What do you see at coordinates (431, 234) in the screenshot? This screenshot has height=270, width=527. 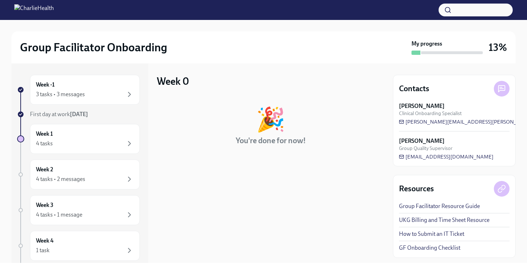 I see `a: How to Submit an IT Ticket` at bounding box center [431, 234].